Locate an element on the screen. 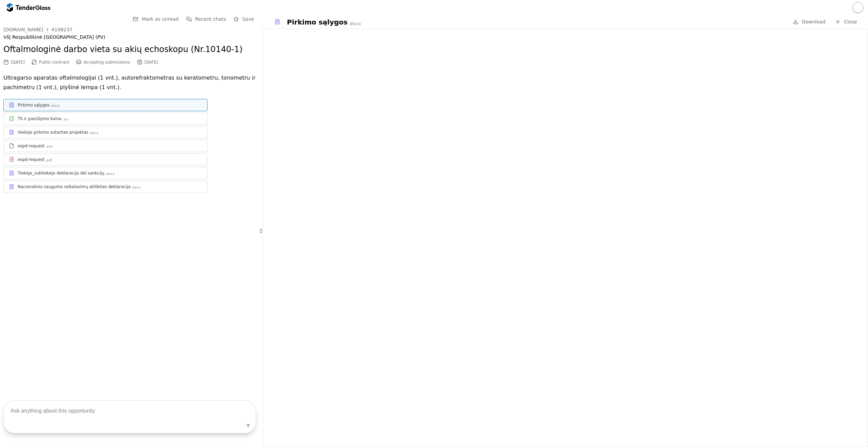 This screenshot has height=447, width=868. span: Accepting submissions is located at coordinates (107, 62).